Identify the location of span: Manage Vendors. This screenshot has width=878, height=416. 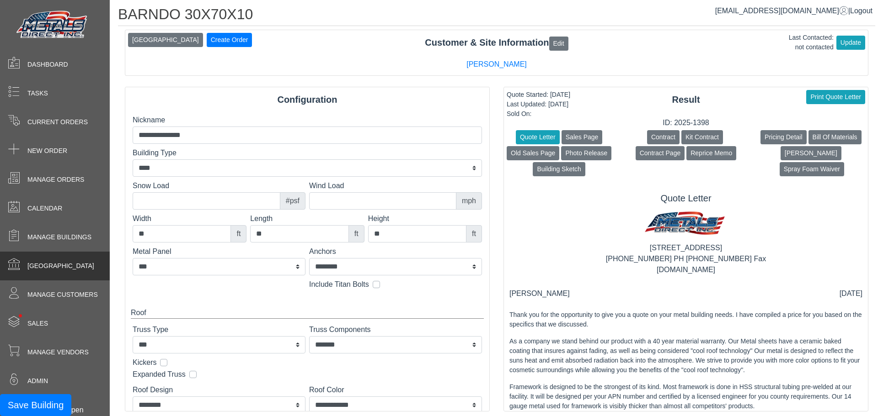
(58, 352).